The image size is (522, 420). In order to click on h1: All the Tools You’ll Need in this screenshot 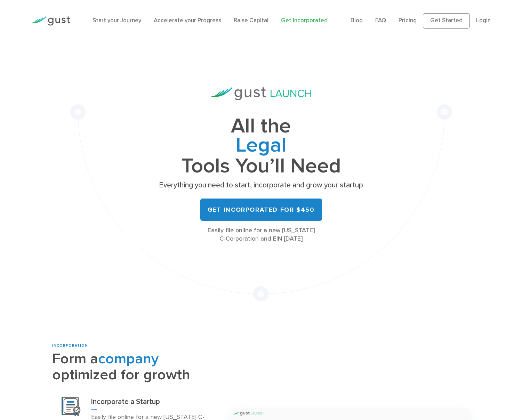, I will do `click(261, 146)`.